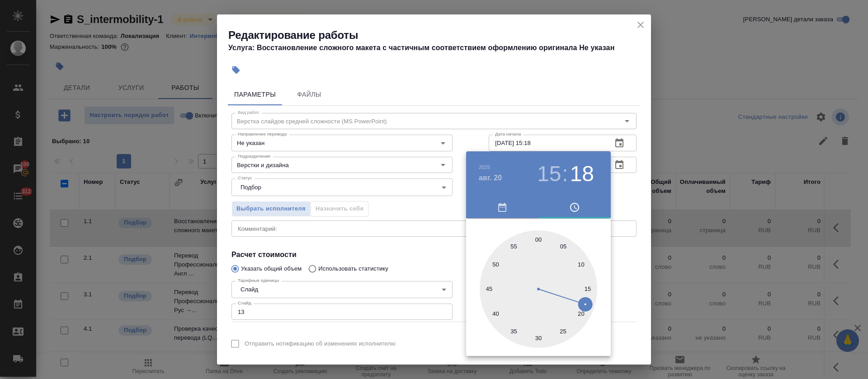  I want to click on h4: авг. 20, so click(490, 178).